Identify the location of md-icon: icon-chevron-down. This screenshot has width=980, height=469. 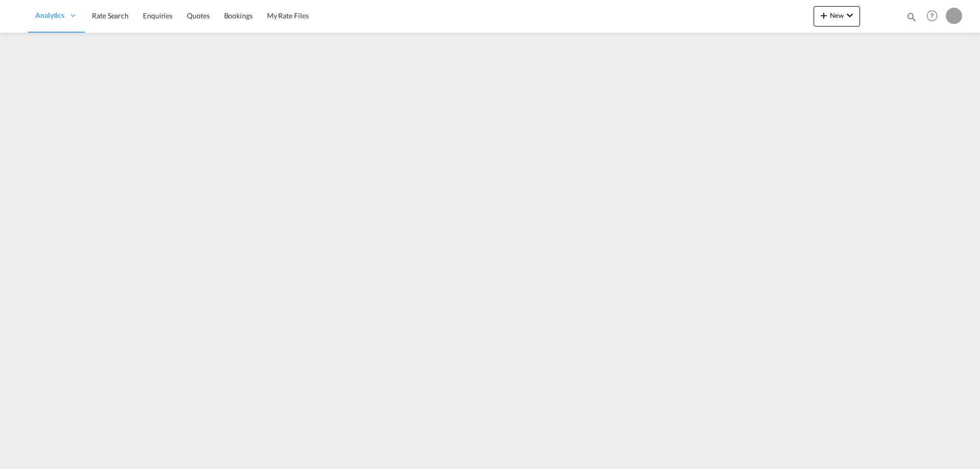
(850, 15).